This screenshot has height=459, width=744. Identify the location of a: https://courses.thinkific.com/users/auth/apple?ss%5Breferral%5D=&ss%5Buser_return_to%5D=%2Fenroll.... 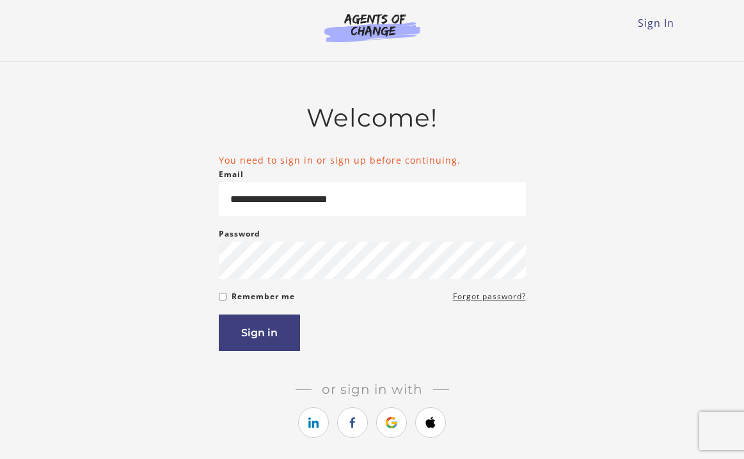
(430, 423).